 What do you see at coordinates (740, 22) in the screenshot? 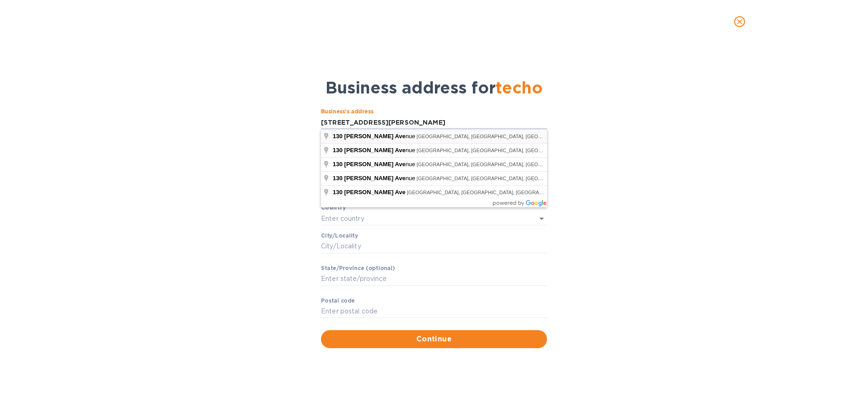
I see `button: close` at bounding box center [740, 22].